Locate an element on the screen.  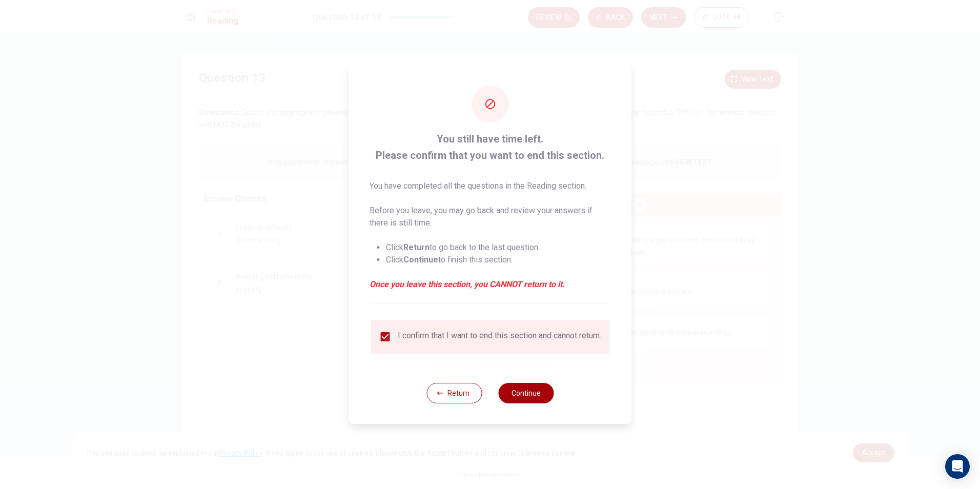
p: You have completed all the questions in the Reading section. is located at coordinates (490, 186).